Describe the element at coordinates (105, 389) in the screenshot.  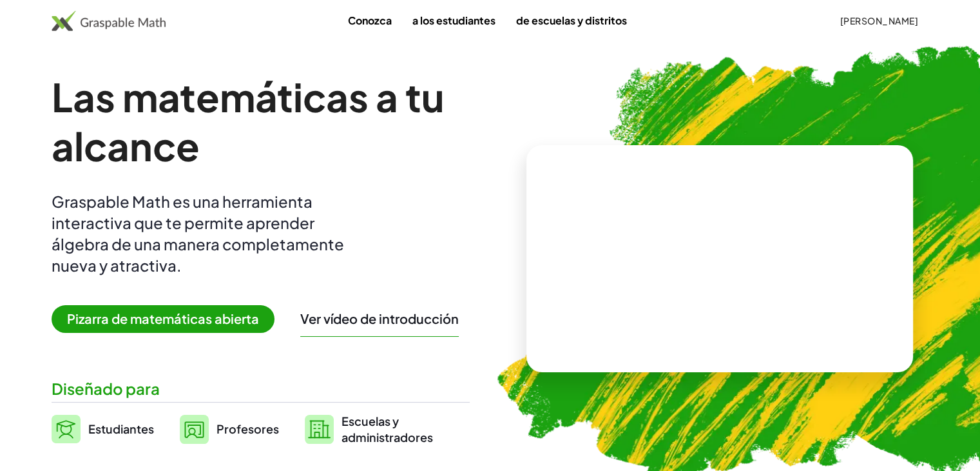
I see `font: Diseñado para` at that location.